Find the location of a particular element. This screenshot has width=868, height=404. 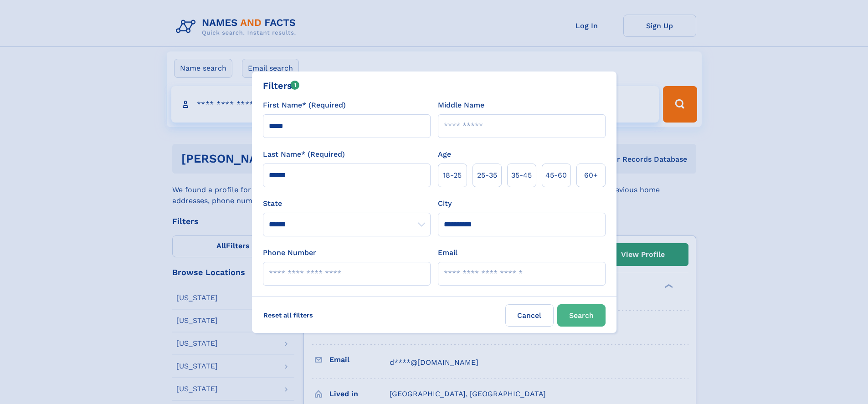

span: 60+ is located at coordinates (592, 176).